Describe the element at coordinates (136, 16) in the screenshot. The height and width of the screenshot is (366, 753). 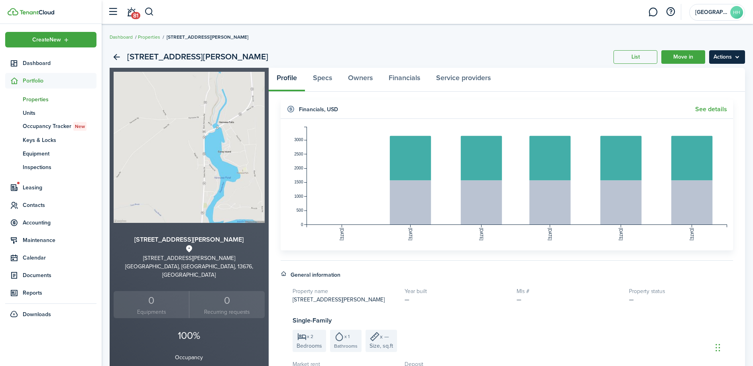
I see `span: 81` at that location.